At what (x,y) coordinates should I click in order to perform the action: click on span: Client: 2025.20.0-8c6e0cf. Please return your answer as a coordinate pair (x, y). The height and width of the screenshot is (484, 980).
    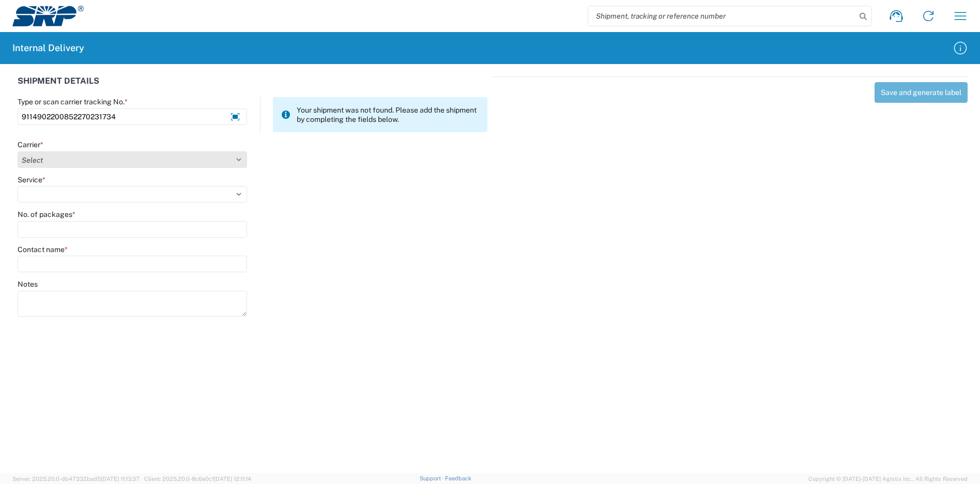
    Looking at the image, I should click on (198, 478).